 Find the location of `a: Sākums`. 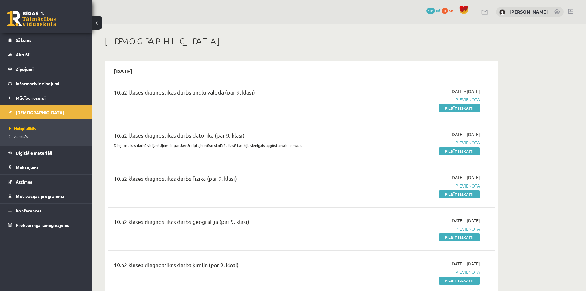

a: Sākums is located at coordinates (46, 40).